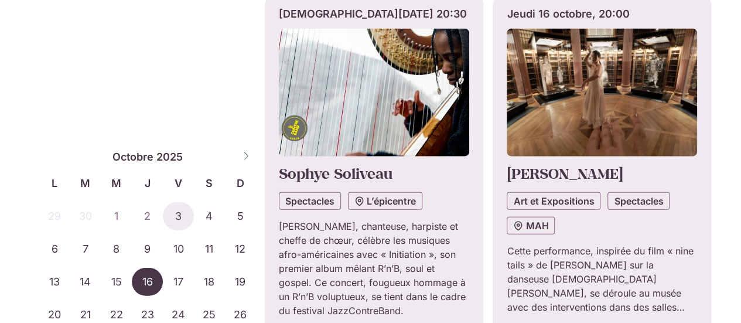 Image resolution: width=741 pixels, height=323 pixels. What do you see at coordinates (116, 249) in the screenshot?
I see `span: Octobre 8, 2025` at bounding box center [116, 249].